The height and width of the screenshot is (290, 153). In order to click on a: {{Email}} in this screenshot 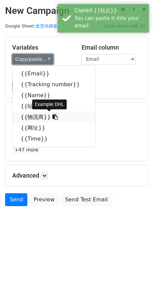, I will do `click(54, 74)`.